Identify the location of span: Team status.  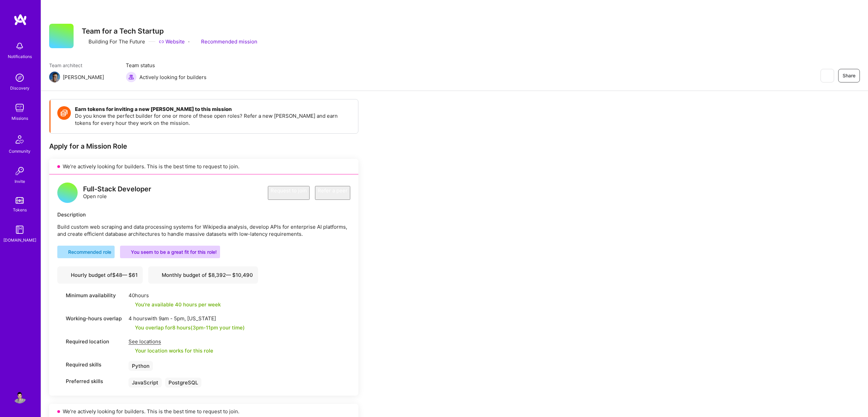
(166, 65).